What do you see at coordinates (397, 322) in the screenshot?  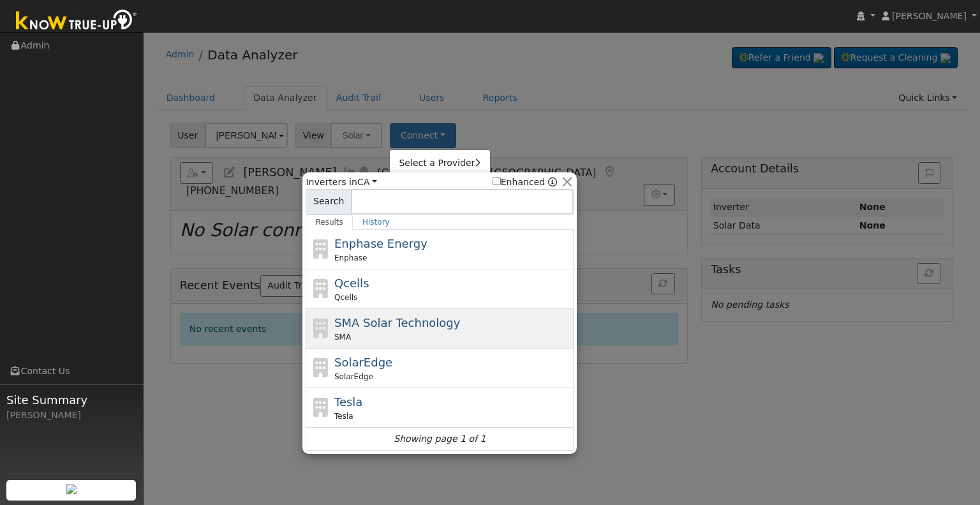 I see `span: SMA Solar Technology` at bounding box center [397, 322].